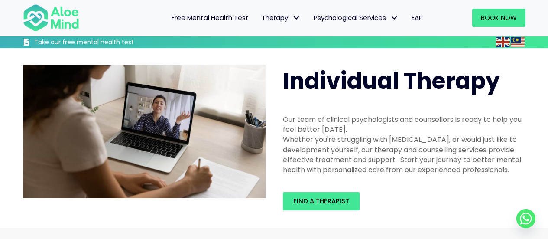 This screenshot has width=548, height=239. Describe the element at coordinates (296, 18) in the screenshot. I see `span: Therapy: submenu` at that location.